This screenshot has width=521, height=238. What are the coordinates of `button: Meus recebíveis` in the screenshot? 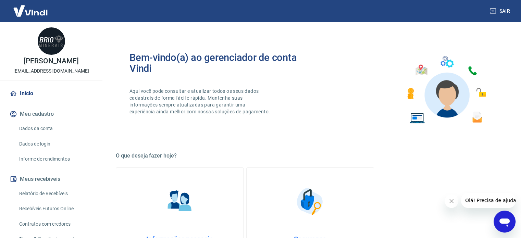 It's located at (51, 179).